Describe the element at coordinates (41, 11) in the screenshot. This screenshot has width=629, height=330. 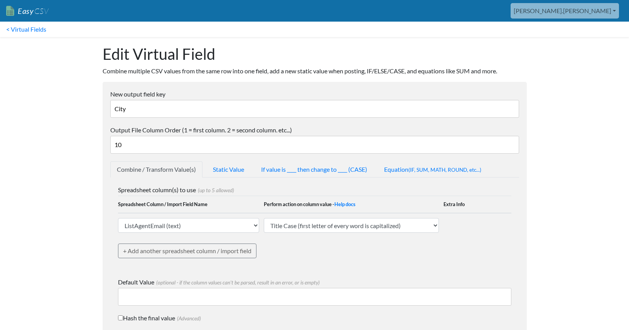
I see `span: CSV` at that location.